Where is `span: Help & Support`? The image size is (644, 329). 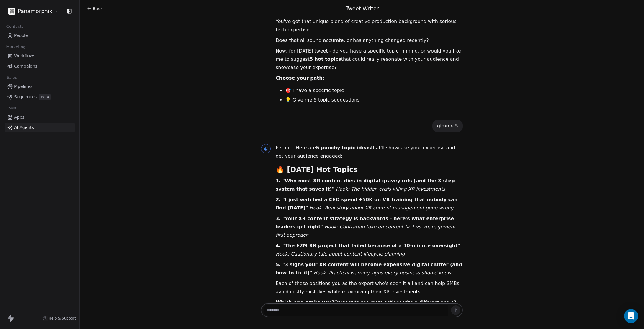 span: Help & Support is located at coordinates (62, 319).